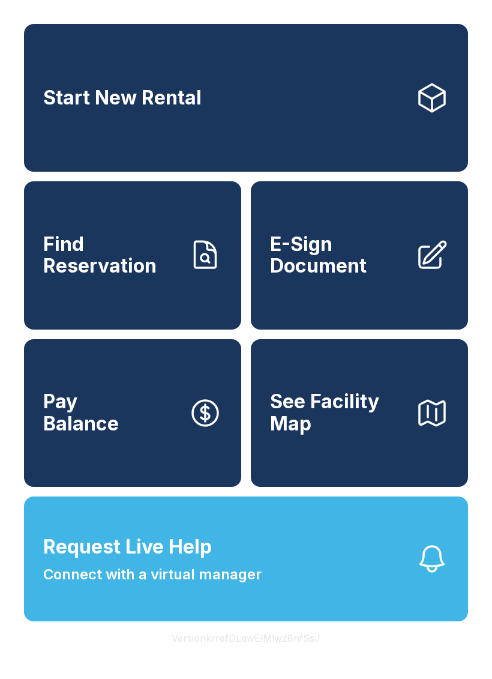 Image resolution: width=492 pixels, height=679 pixels. I want to click on a: E-Sign Document, so click(359, 255).